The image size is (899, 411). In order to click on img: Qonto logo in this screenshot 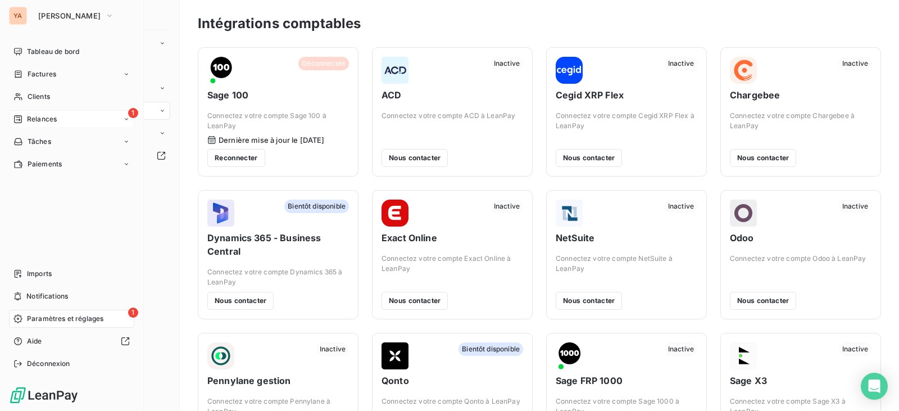, I will do `click(395, 356)`.